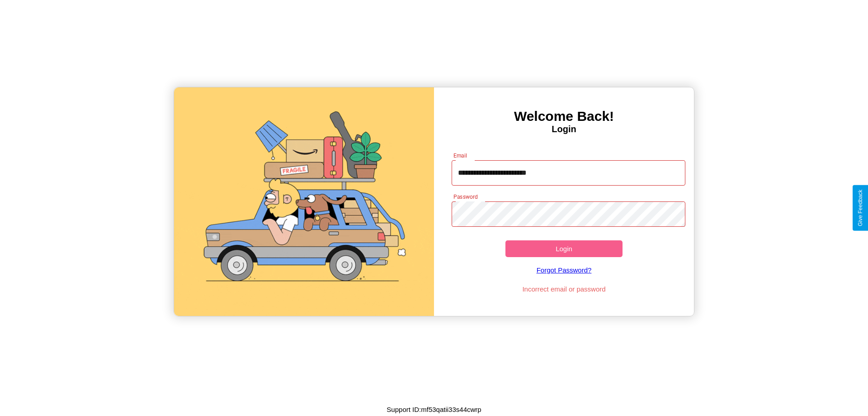 This screenshot has height=416, width=868. What do you see at coordinates (433, 409) in the screenshot?
I see `p: Support ID: mf53qatii33s44cwrp` at bounding box center [433, 409].